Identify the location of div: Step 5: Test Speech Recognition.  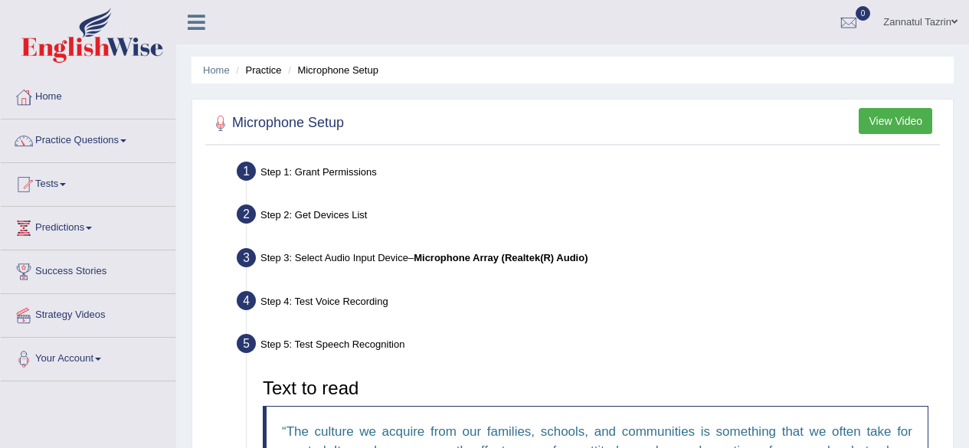
(587, 346).